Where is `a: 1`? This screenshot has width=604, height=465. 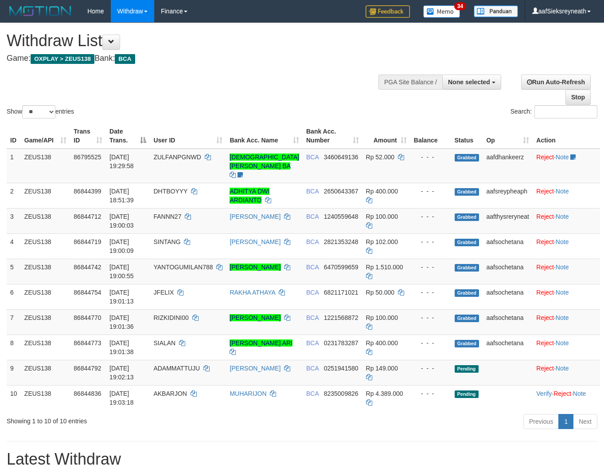
a: 1 is located at coordinates (566, 421).